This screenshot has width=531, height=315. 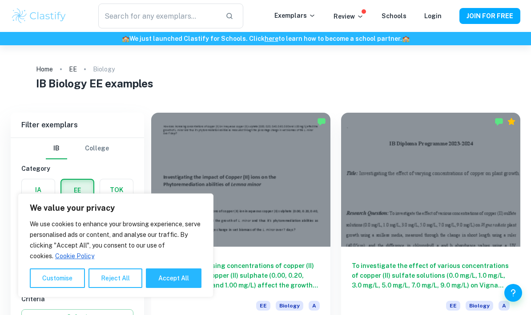 What do you see at coordinates (104, 69) in the screenshot?
I see `p: Biology` at bounding box center [104, 69].